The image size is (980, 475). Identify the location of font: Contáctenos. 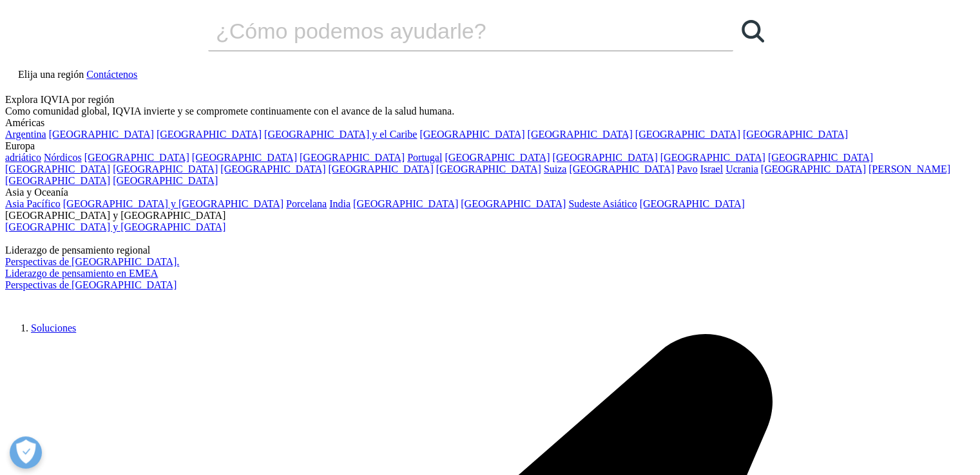
(111, 74).